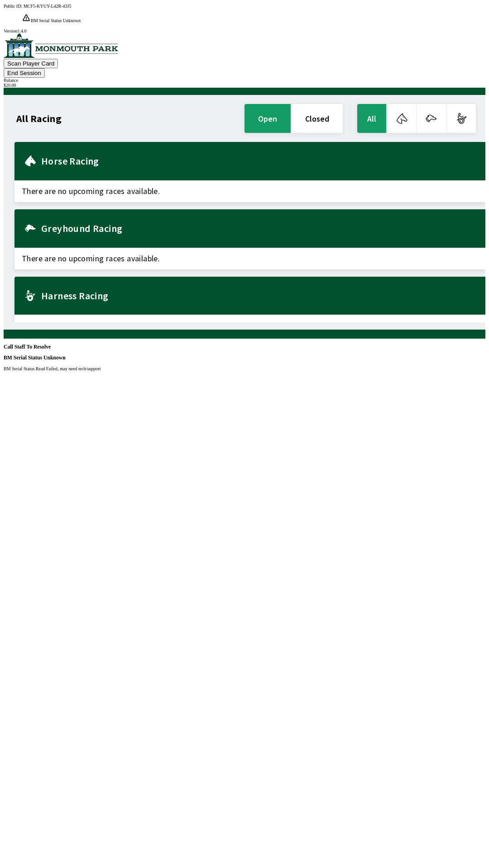 The width and height of the screenshot is (489, 868). I want to click on p: BM Serial Status Read Failed, may need tech/support, so click(244, 368).